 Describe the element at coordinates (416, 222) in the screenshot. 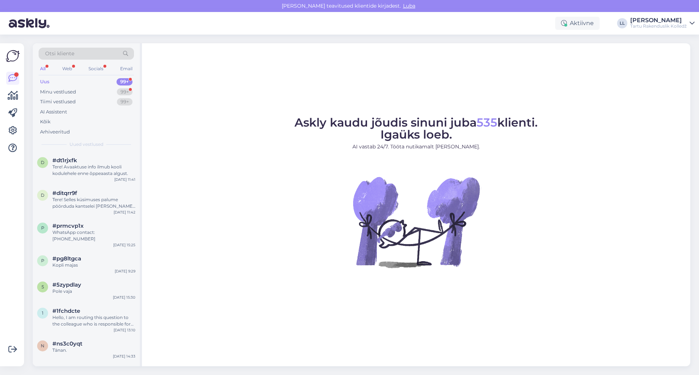

I see `img: No Chat active` at that location.